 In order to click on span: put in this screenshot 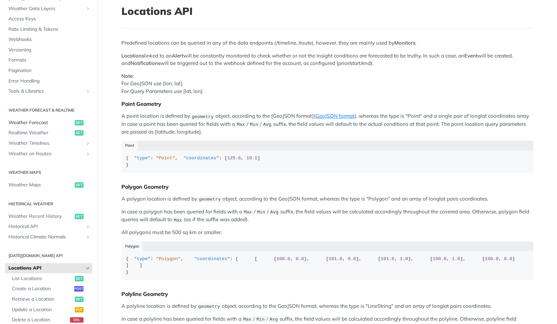, I will do `click(79, 310)`.